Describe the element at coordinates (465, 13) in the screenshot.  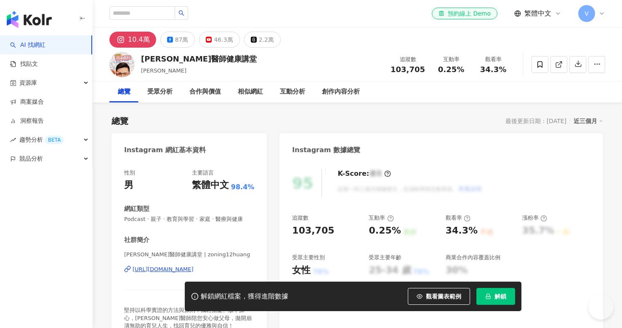
I see `a: 預約線上 Demo` at that location.